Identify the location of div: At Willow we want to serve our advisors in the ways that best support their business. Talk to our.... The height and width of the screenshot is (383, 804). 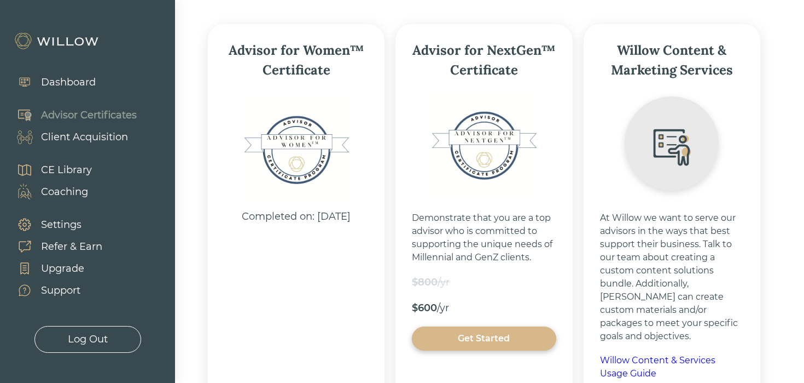
(672, 277).